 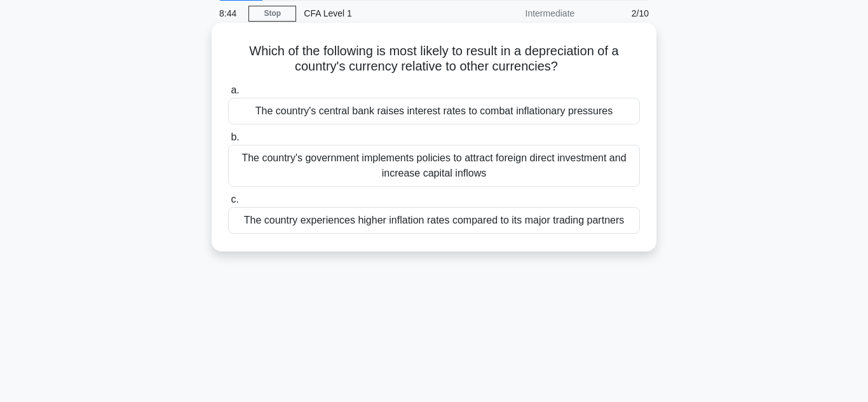 What do you see at coordinates (234, 199) in the screenshot?
I see `span: c.` at bounding box center [234, 199].